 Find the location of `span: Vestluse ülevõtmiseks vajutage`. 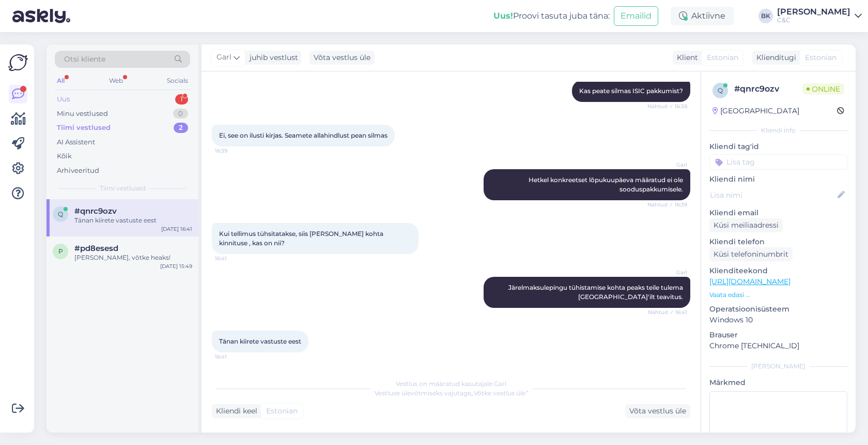

span: Vestluse ülevõtmiseks vajutage is located at coordinates (451, 393).